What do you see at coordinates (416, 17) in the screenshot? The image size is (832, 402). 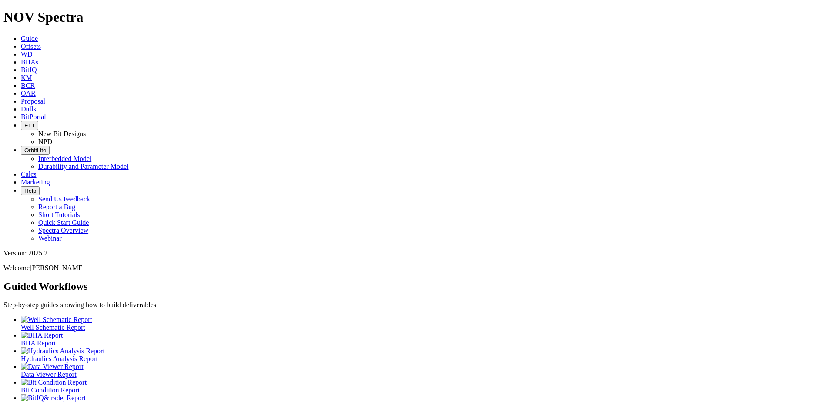 I see `h1: NOV Spectra` at bounding box center [416, 17].